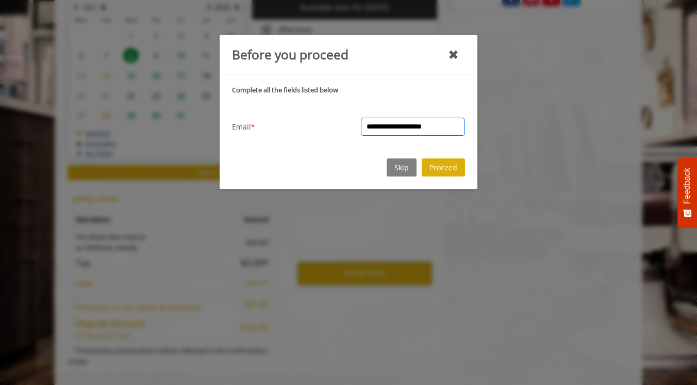 This screenshot has height=385, width=697. Describe the element at coordinates (687, 186) in the screenshot. I see `span: Feedback` at that location.